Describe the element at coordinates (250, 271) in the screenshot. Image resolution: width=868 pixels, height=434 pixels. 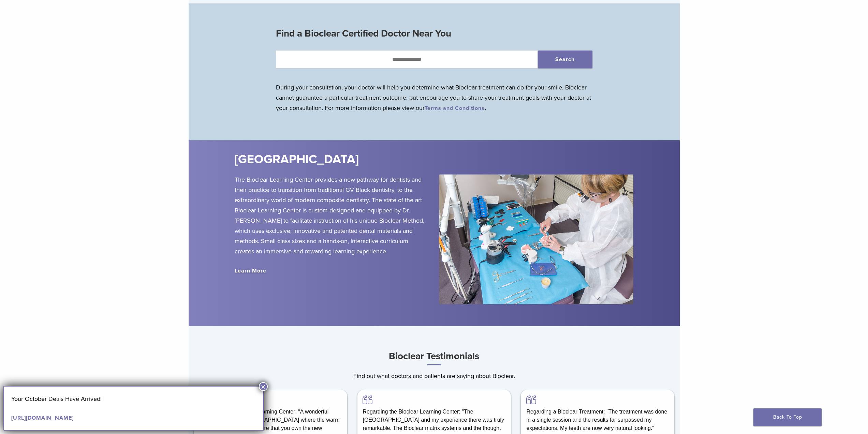
I see `a: Learn More` at that location.